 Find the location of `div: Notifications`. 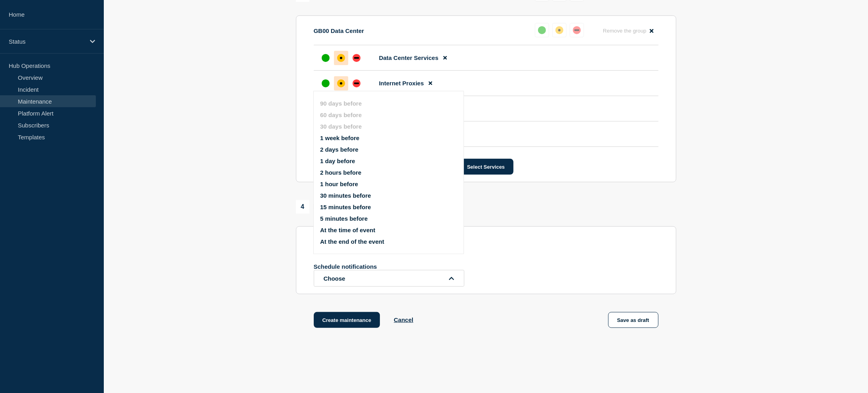

div: Notifications is located at coordinates (326, 207).